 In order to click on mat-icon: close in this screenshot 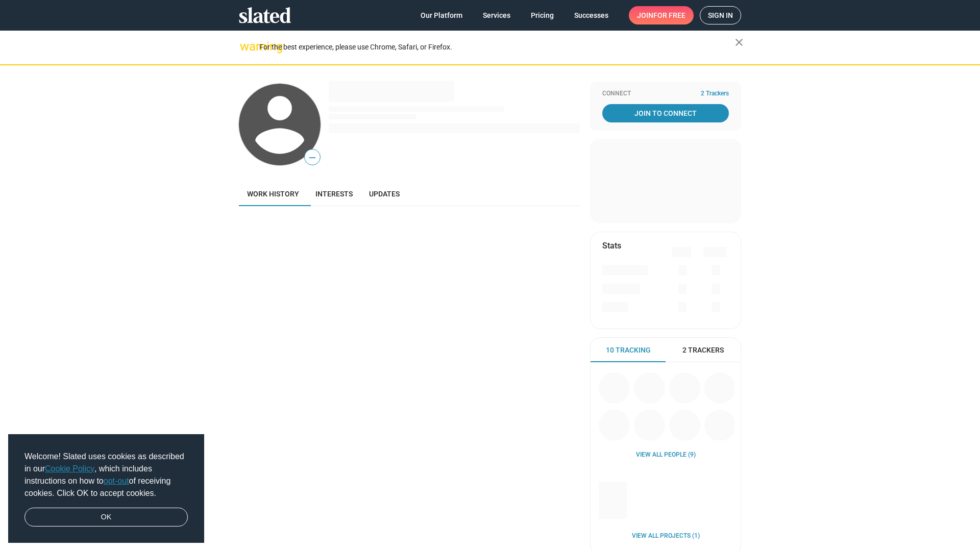, I will do `click(739, 42)`.